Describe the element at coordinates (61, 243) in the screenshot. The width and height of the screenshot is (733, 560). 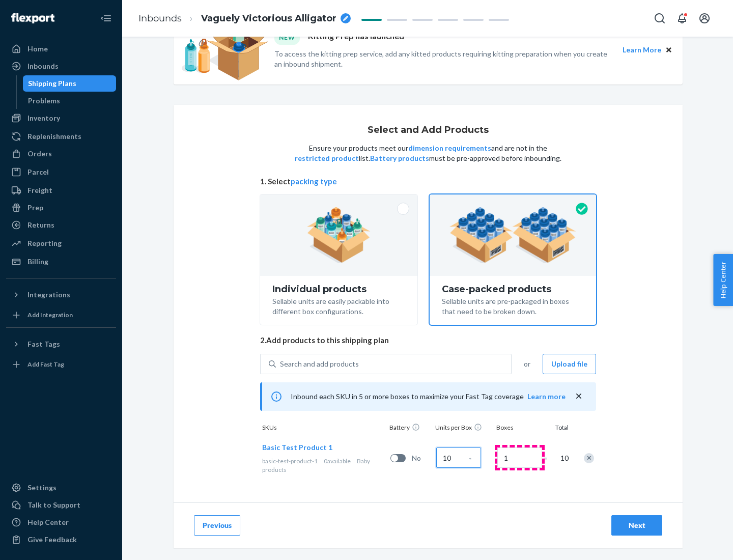
I see `a: Reporting` at that location.